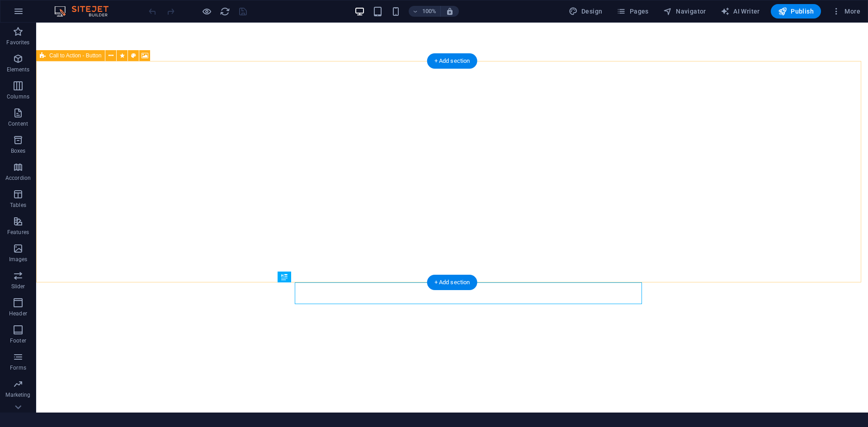 This screenshot has width=868, height=427. What do you see at coordinates (18, 43) in the screenshot?
I see `p: Favorites` at bounding box center [18, 43].